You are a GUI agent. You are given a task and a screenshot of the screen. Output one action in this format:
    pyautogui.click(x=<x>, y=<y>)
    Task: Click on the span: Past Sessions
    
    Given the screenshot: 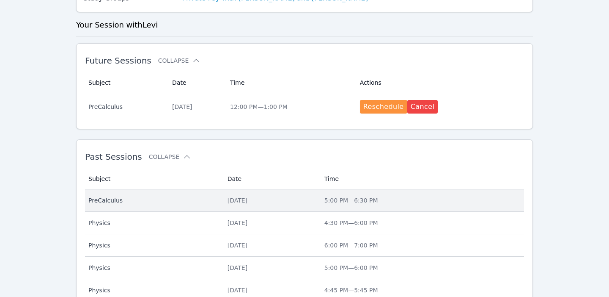 What is the action you would take?
    pyautogui.click(x=113, y=157)
    